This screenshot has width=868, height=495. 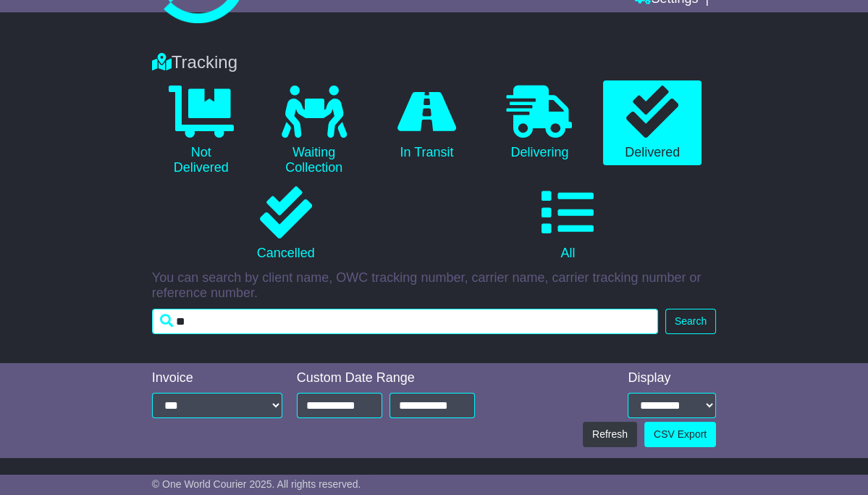 What do you see at coordinates (568, 224) in the screenshot?
I see `a: All` at bounding box center [568, 224].